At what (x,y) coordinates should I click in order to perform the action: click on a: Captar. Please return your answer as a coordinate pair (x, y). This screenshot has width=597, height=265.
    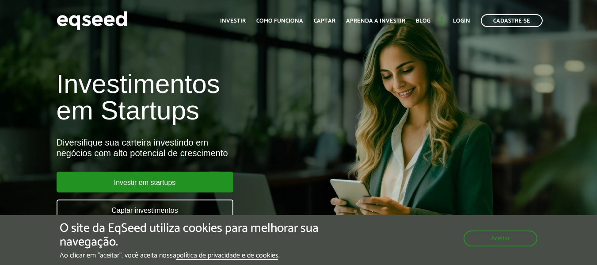
    Looking at the image, I should click on (324, 21).